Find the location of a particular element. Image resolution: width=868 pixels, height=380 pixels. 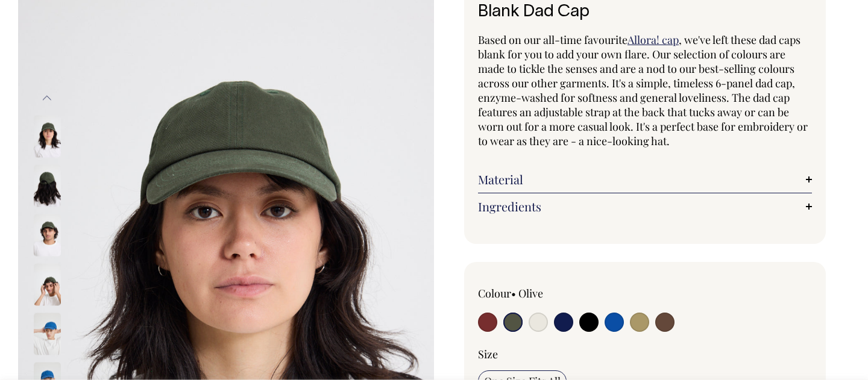

button: Previous is located at coordinates (47, 98).